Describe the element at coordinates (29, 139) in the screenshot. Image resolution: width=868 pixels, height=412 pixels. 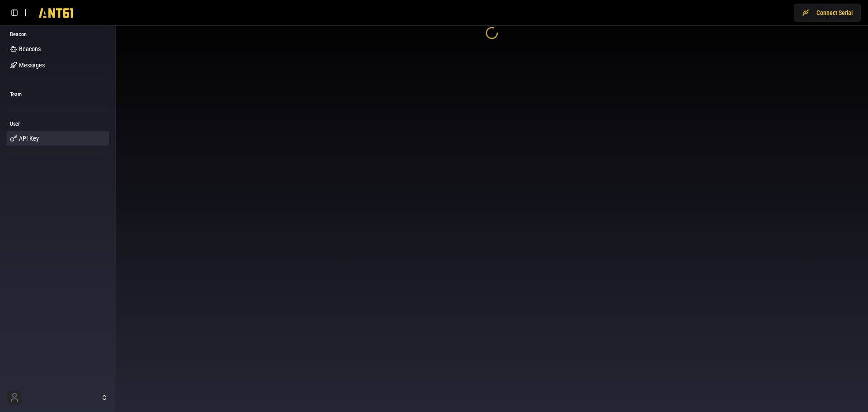
I see `span: API Key` at that location.